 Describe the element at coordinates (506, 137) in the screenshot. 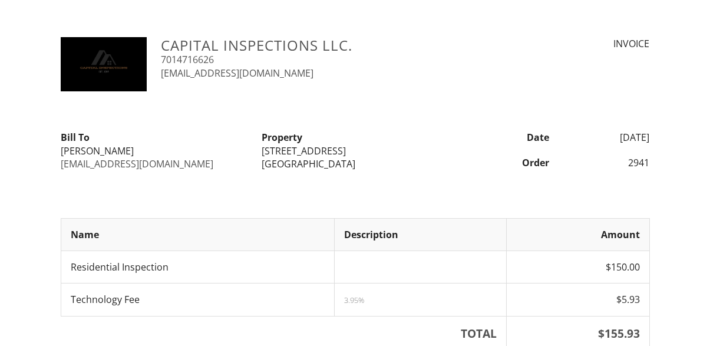

I see `div: Date` at that location.